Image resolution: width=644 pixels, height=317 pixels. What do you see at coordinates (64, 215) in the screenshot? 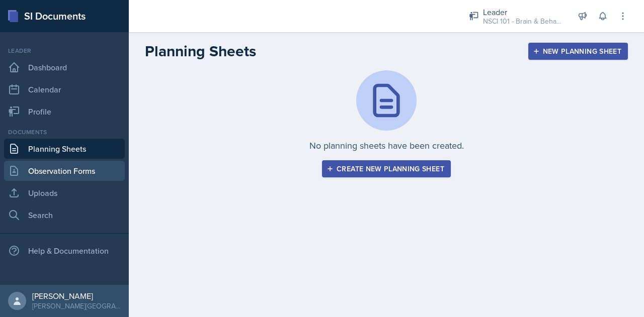
I see `a: Search` at bounding box center [64, 215].